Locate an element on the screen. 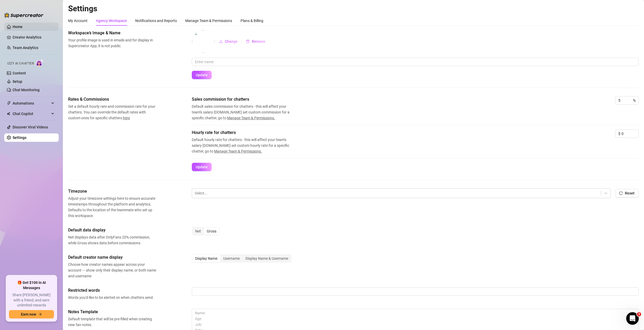 The image size is (644, 330). span: Default data display is located at coordinates (112, 230).